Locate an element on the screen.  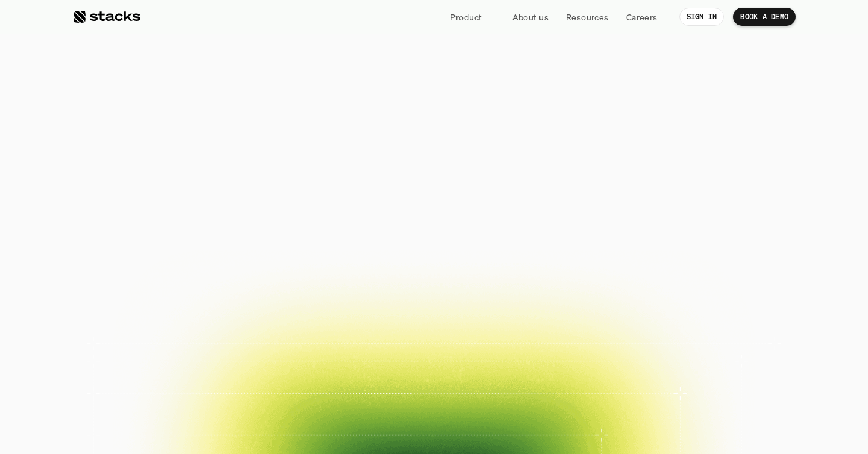
span: The is located at coordinates (257, 104).